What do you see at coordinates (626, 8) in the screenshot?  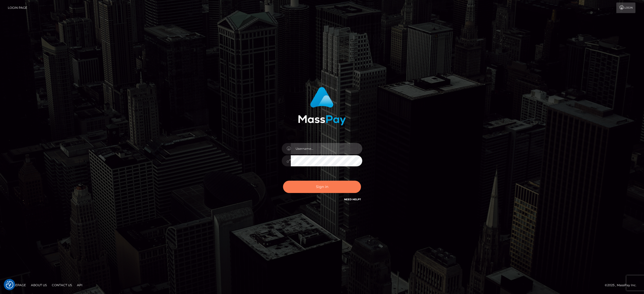 I see `a: Login` at bounding box center [626, 8].